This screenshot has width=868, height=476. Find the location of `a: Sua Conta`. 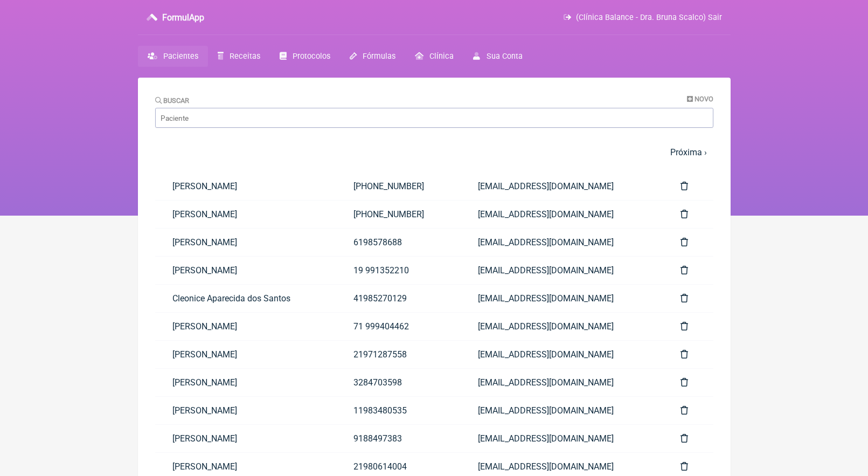

a: Sua Conta is located at coordinates (498, 56).